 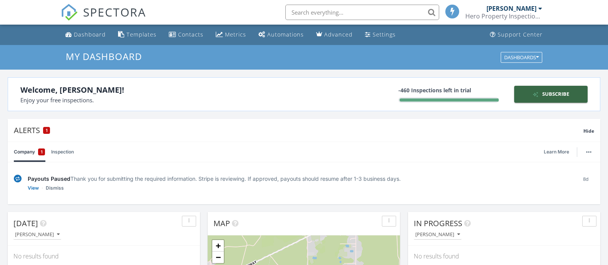 What do you see at coordinates (362, 12) in the screenshot?
I see `input: Search everything...` at bounding box center [362, 12].